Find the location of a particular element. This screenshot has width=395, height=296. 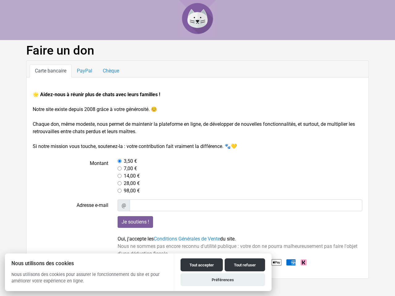

a: Carte bancaire is located at coordinates (51, 71).